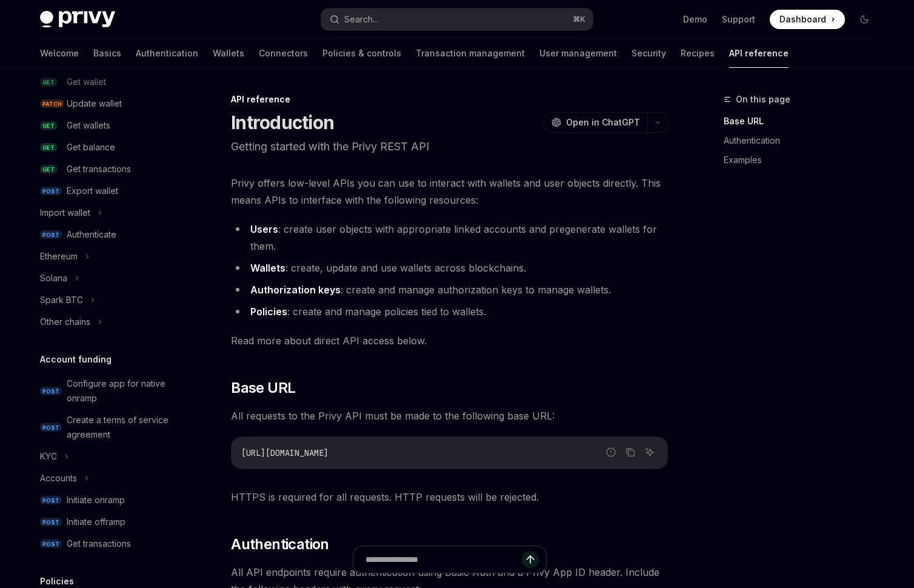  I want to click on a: Recipes, so click(698, 53).